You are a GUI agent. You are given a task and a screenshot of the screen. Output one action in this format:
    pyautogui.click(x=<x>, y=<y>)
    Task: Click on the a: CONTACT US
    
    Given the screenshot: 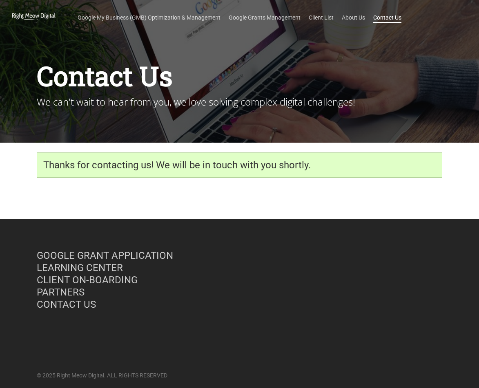 What is the action you would take?
    pyautogui.click(x=66, y=305)
    